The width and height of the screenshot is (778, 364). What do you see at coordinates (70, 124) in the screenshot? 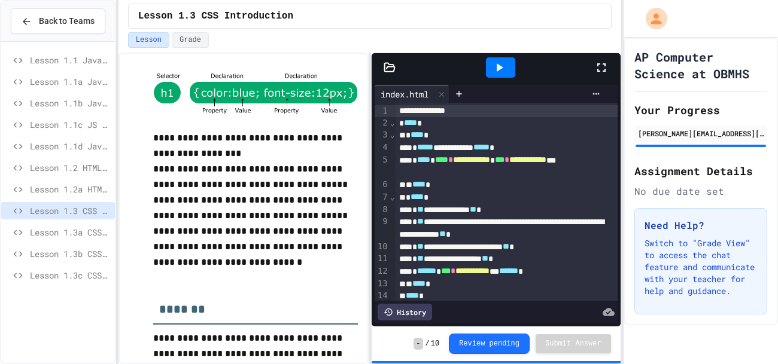
I see `span: Lesson 1.1c JS Intro` at bounding box center [70, 124].